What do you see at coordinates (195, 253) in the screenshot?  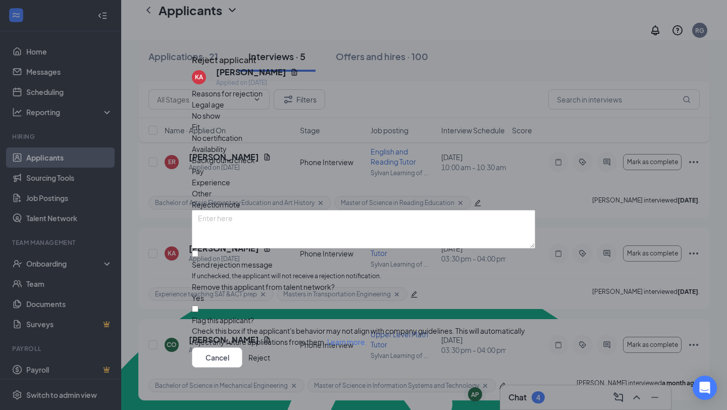 I see `input: Send rejection messageIf unchecked, the applicant will not receive a rejection notification.` at bounding box center [195, 253].